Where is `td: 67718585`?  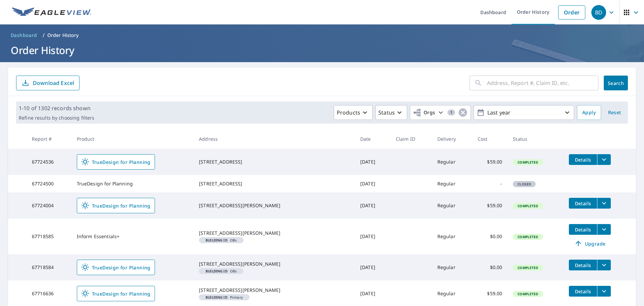
td: 67718585 is located at coordinates (49, 237).